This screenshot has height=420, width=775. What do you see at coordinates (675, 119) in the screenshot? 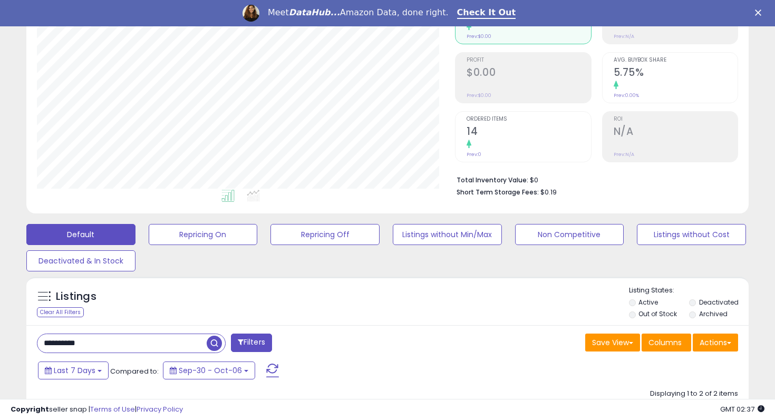
I see `span: ROI` at bounding box center [675, 119].